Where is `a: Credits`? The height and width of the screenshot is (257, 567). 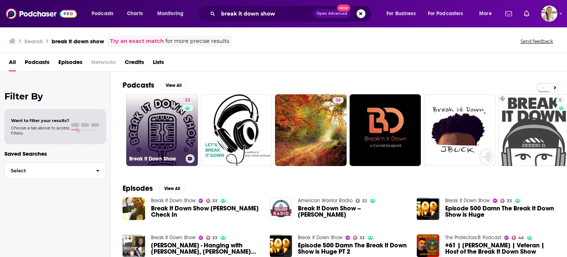 a: Credits is located at coordinates (134, 64).